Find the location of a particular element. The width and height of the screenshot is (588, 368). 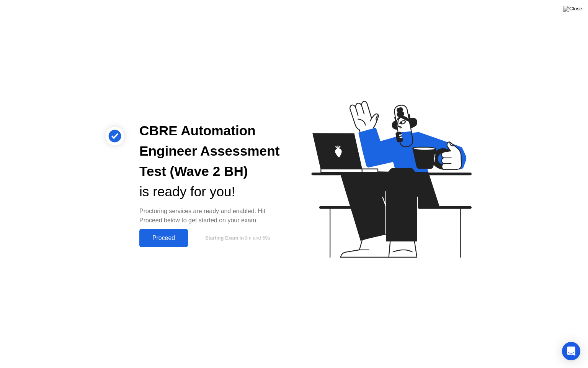

span: 9m and 59s is located at coordinates (257, 238).